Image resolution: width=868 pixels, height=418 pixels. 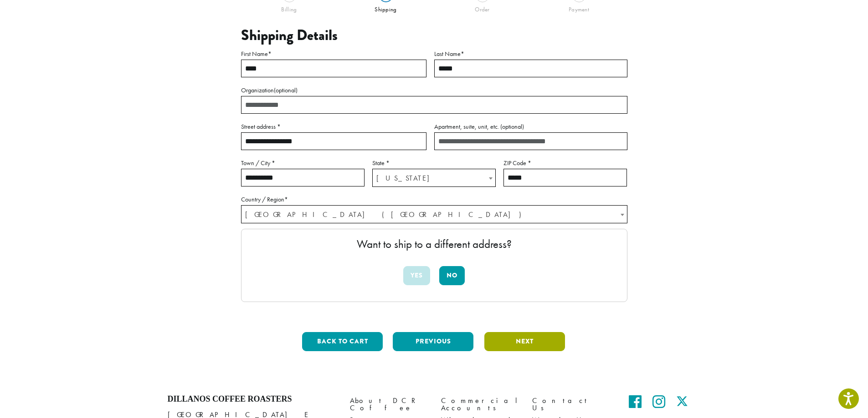 What do you see at coordinates (480, 404) in the screenshot?
I see `a: Commercial Accounts` at bounding box center [480, 404].